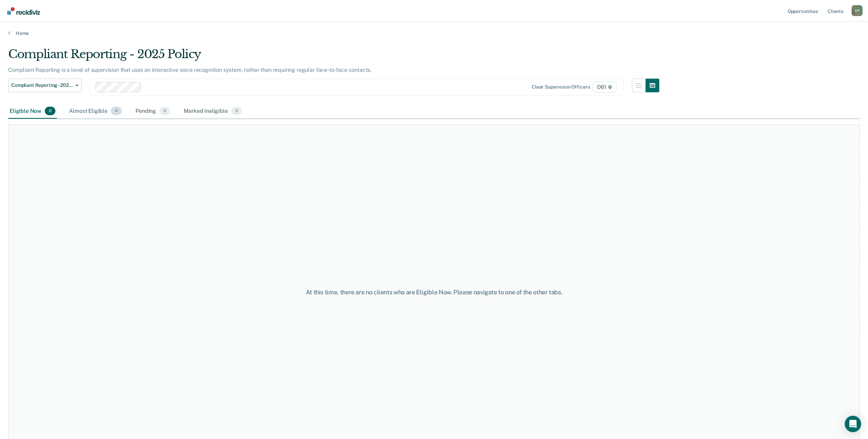 This screenshot has width=868, height=439. I want to click on span: Compliant Reporting - 2025 Policy, so click(42, 85).